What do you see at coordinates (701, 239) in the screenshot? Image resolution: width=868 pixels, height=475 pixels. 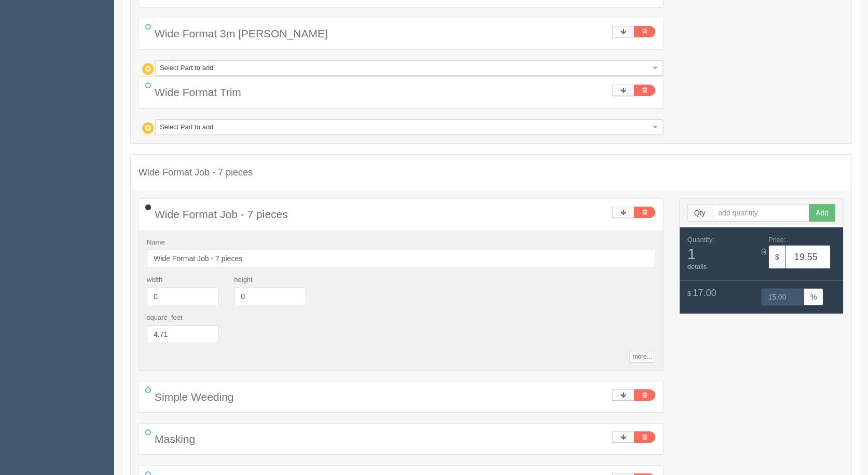 I see `span: Quantity:` at bounding box center [701, 239].